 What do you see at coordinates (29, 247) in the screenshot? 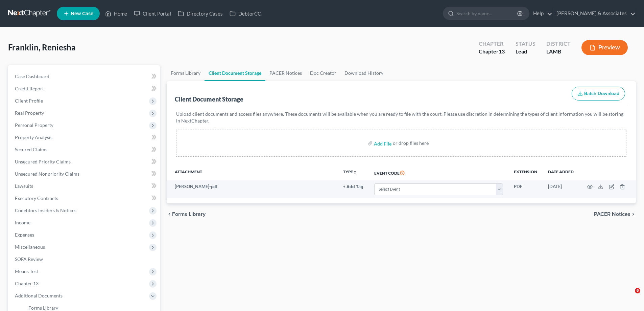
I see `span: Miscellaneous` at bounding box center [29, 247].